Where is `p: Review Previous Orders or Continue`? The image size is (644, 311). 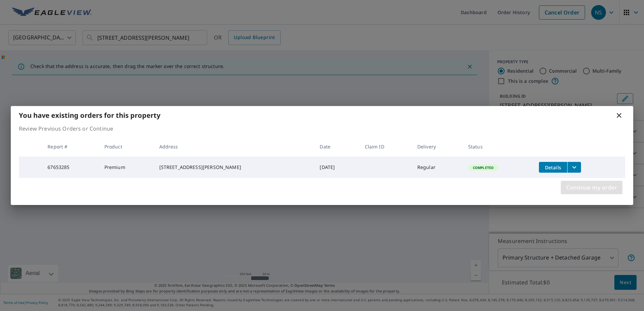 p: Review Previous Orders or Continue is located at coordinates (322, 129).